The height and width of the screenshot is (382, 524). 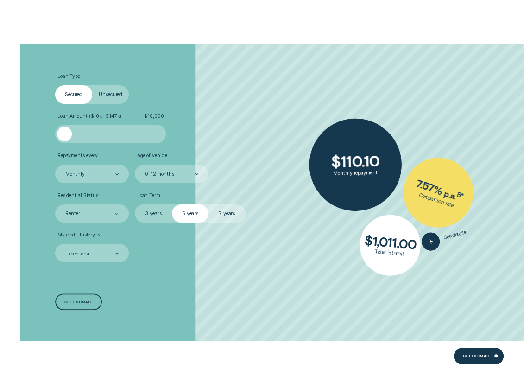 What do you see at coordinates (79, 235) in the screenshot?
I see `span: My credit history is` at bounding box center [79, 235].